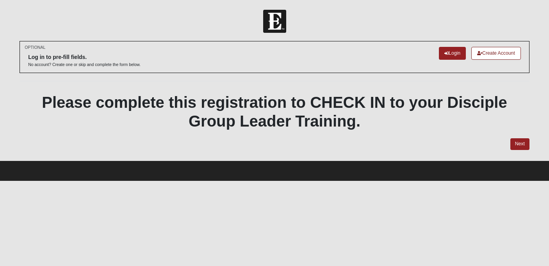 The image size is (549, 266). I want to click on a: Login, so click(452, 53).